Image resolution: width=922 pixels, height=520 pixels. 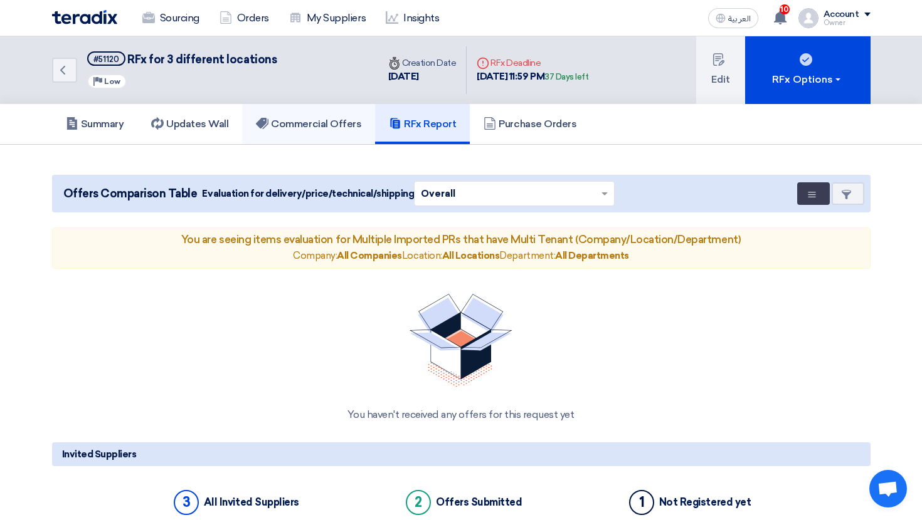 What do you see at coordinates (739, 19) in the screenshot?
I see `span: العربية` at bounding box center [739, 19].